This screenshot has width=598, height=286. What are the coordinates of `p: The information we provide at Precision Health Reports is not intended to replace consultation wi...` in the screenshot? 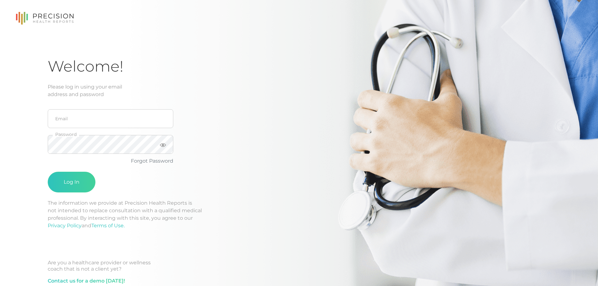 It's located at (299, 214).